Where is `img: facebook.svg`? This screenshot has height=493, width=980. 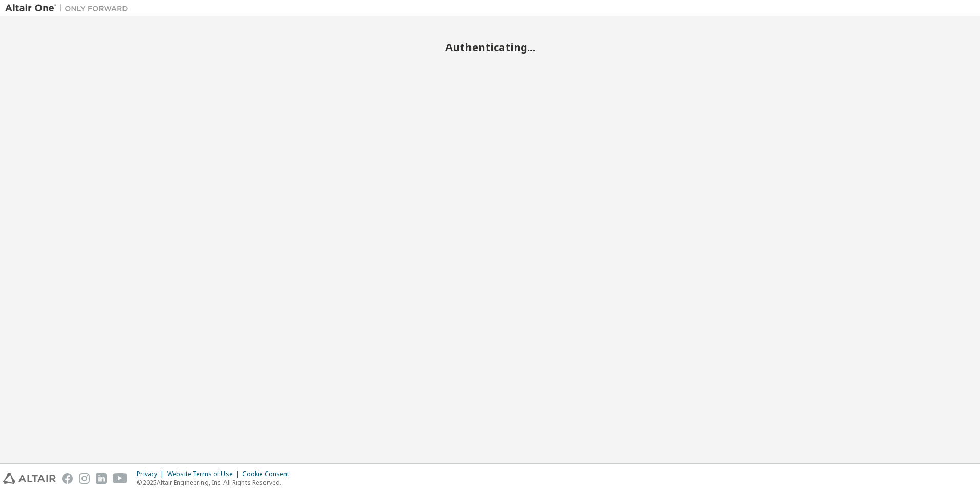
img: facebook.svg is located at coordinates (67, 478).